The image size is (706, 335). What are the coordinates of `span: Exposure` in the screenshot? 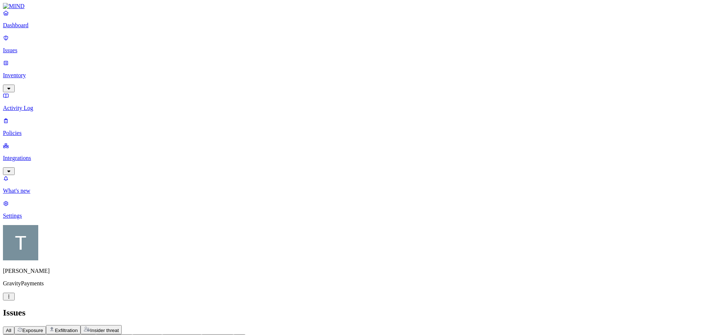 It's located at (33, 330).